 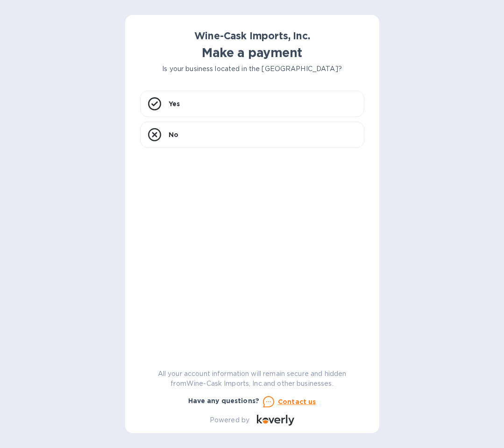 I want to click on p: Yes, so click(x=174, y=104).